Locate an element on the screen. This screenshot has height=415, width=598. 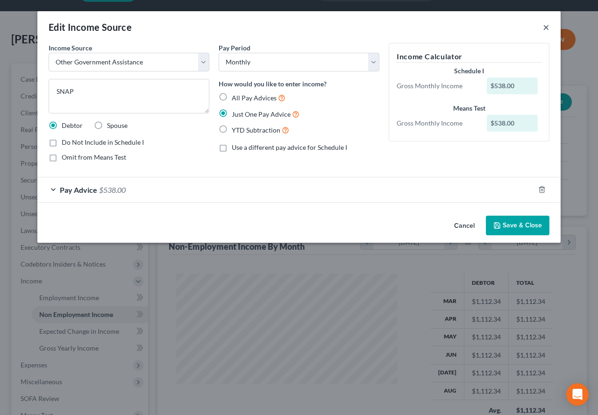
span: Debtor is located at coordinates (72, 125).